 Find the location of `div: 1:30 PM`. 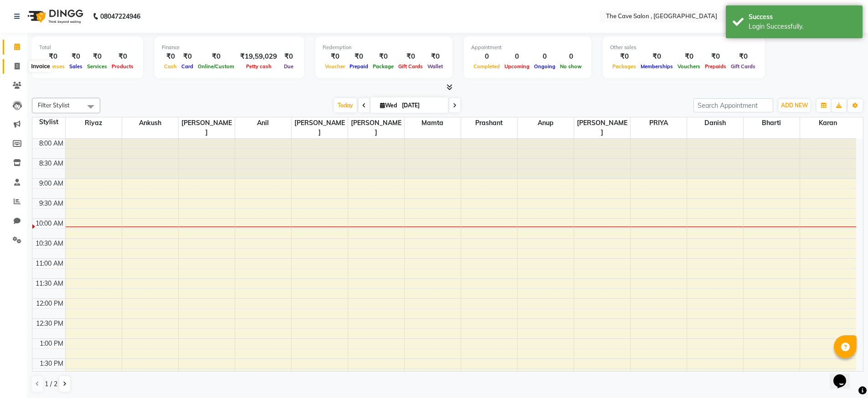

div: 1:30 PM is located at coordinates (52, 364).